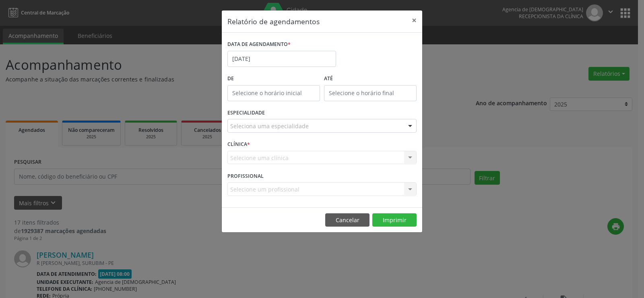 This screenshot has width=644, height=298. Describe the element at coordinates (274, 78) in the screenshot. I see `label: De` at that location.